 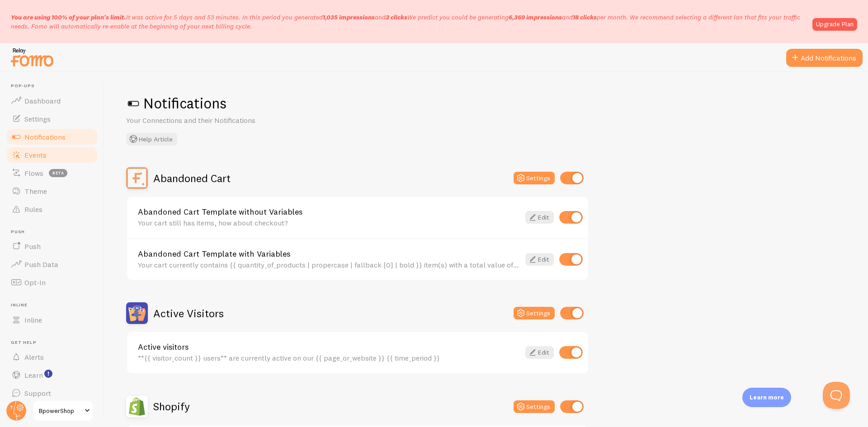 I want to click on button: Help Article, so click(x=152, y=139).